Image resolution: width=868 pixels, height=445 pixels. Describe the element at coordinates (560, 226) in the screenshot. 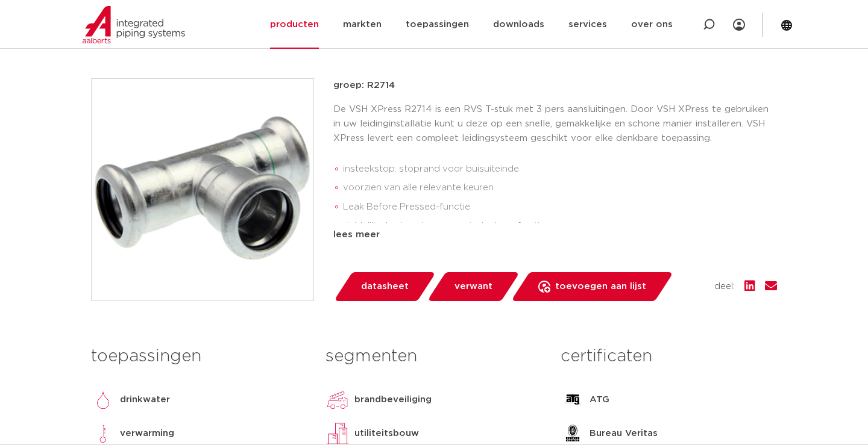

I see `li: duidelijke herkenning van materiaal en afmeting` at that location.